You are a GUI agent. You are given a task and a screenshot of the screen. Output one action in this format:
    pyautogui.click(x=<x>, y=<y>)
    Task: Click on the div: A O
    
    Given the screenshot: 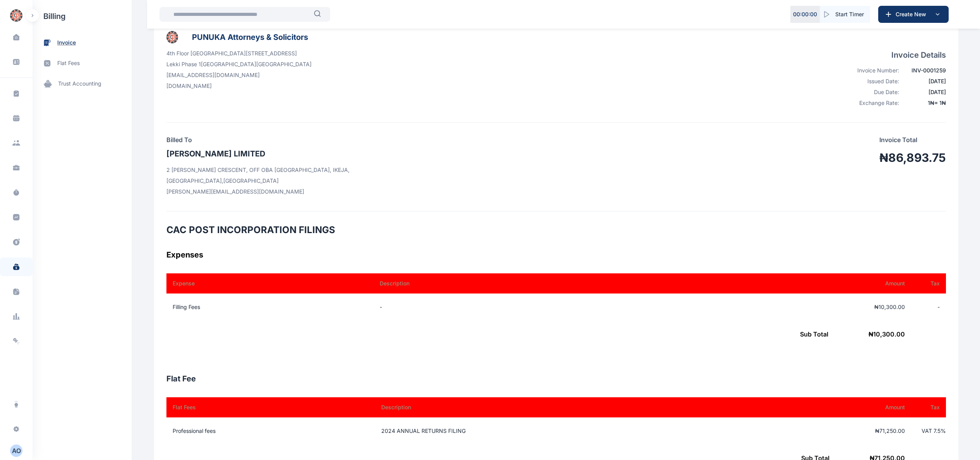 What is the action you would take?
    pyautogui.click(x=16, y=451)
    